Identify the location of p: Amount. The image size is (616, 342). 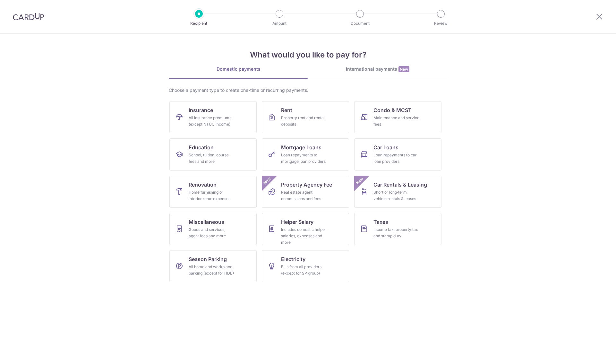
(280, 23).